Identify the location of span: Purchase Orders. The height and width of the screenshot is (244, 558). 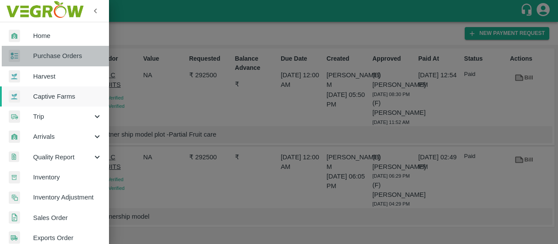
(68, 56).